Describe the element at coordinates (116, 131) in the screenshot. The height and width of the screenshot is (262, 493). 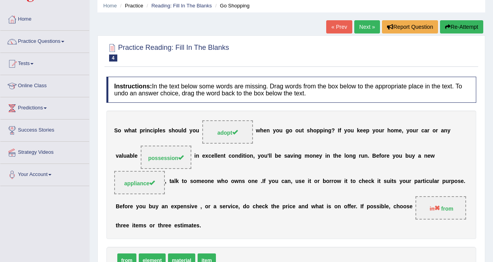
I see `b: S` at that location.